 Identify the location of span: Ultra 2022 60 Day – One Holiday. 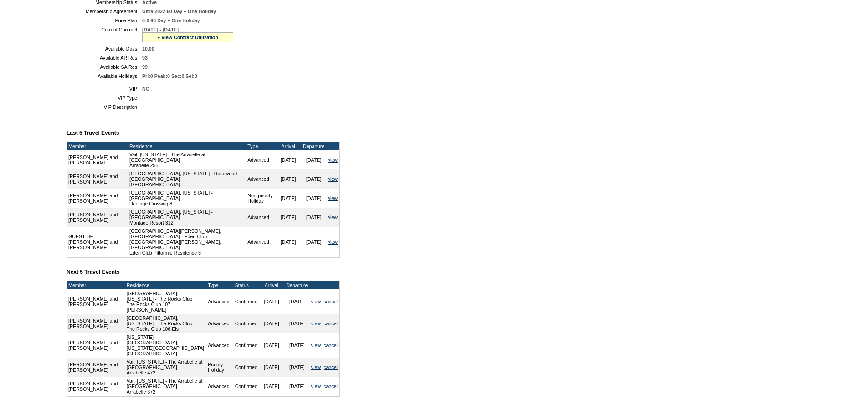
(179, 11).